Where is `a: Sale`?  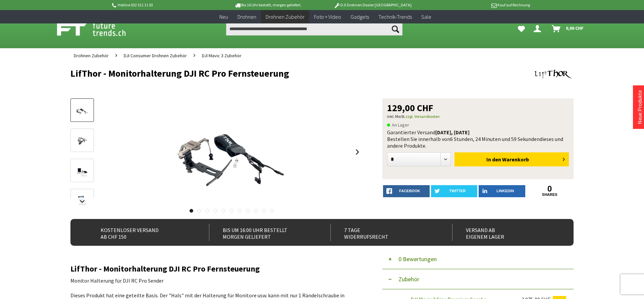
a: Sale is located at coordinates (426, 16).